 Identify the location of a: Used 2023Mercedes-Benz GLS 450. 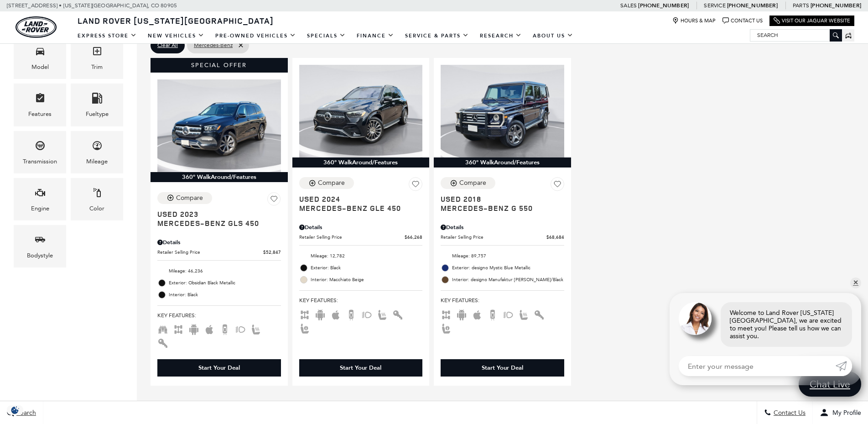
(219, 219).